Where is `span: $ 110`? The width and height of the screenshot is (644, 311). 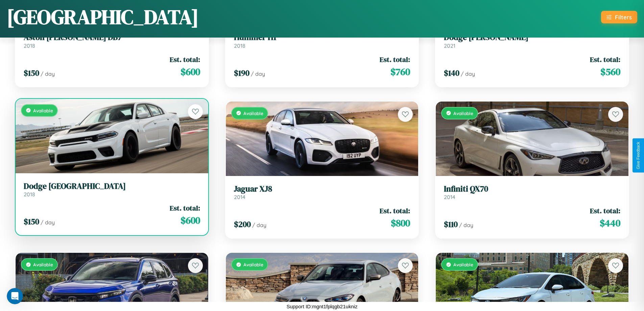 span: $ 110 is located at coordinates (451, 224).